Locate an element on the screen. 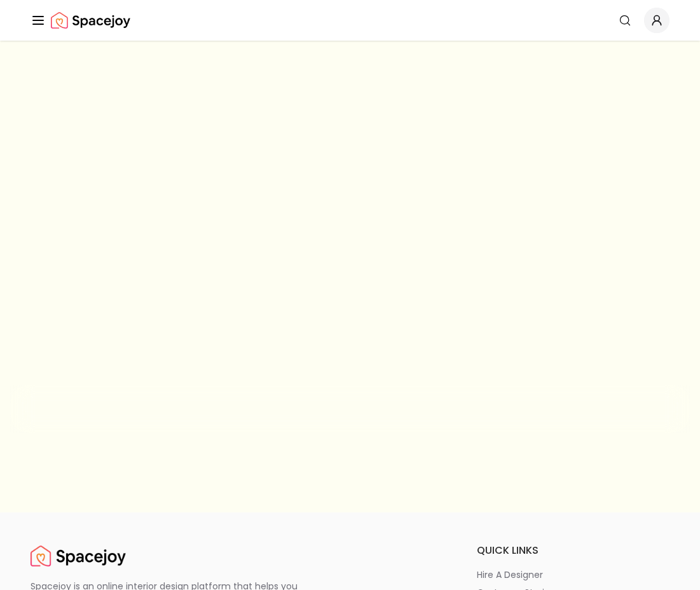 Image resolution: width=700 pixels, height=590 pixels. p: hire a designer is located at coordinates (510, 575).